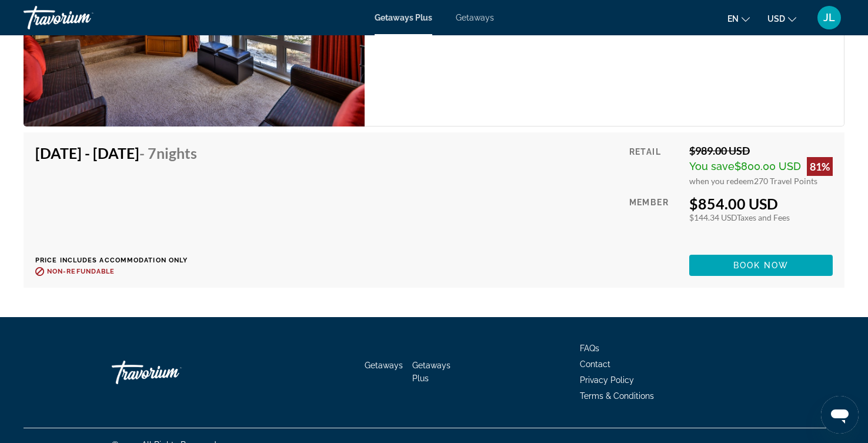  Describe the element at coordinates (655, 165) in the screenshot. I see `div: Retail` at that location.